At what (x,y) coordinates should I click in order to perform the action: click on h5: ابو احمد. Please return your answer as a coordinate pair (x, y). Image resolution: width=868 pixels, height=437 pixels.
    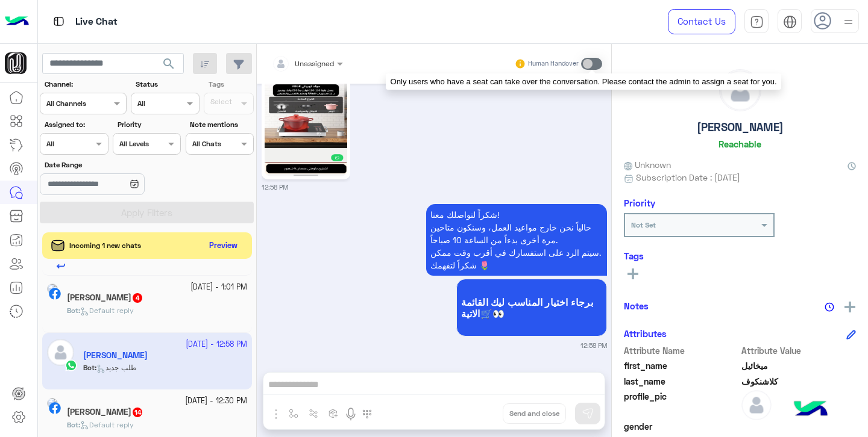
    Looking at the image, I should click on (105, 297).